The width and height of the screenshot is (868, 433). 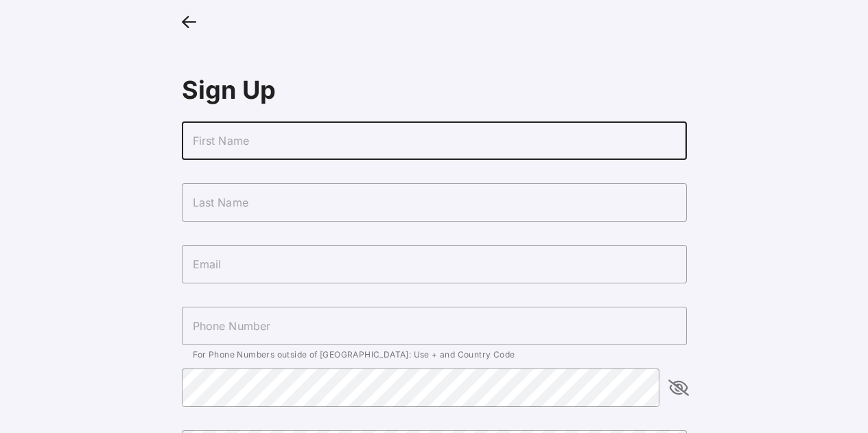 What do you see at coordinates (435, 203) in the screenshot?
I see `input: Last Name` at bounding box center [435, 203].